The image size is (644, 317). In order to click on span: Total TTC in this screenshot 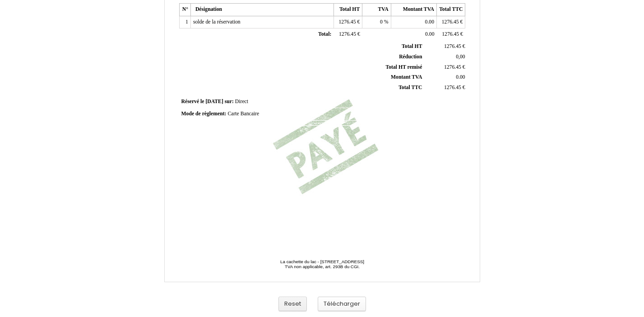, I will do `click(410, 87)`.